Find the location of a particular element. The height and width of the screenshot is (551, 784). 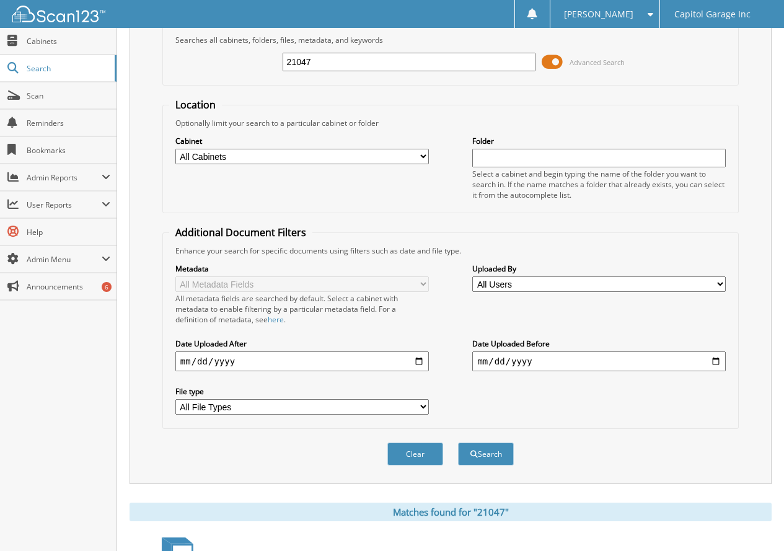

span: Advanced Search is located at coordinates (597, 62).